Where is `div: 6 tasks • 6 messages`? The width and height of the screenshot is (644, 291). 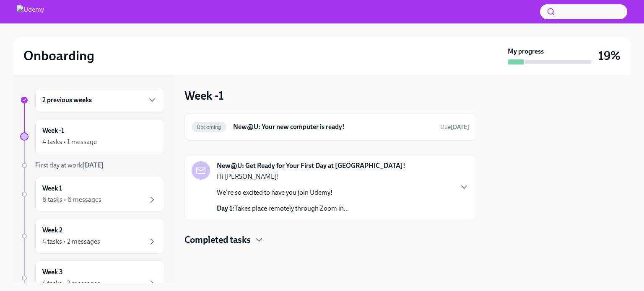
div: 6 tasks • 6 messages is located at coordinates (72, 200).